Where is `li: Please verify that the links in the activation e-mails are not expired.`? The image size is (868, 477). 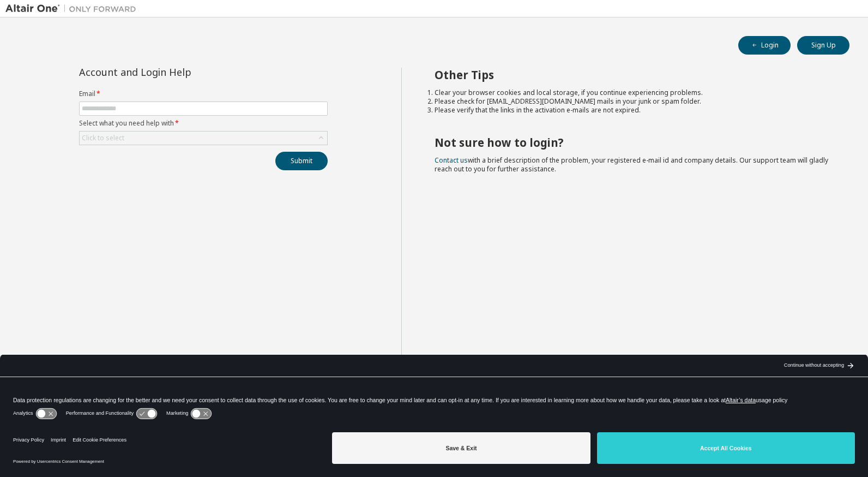 li: Please verify that the links in the activation e-mails are not expired. is located at coordinates (632, 111).